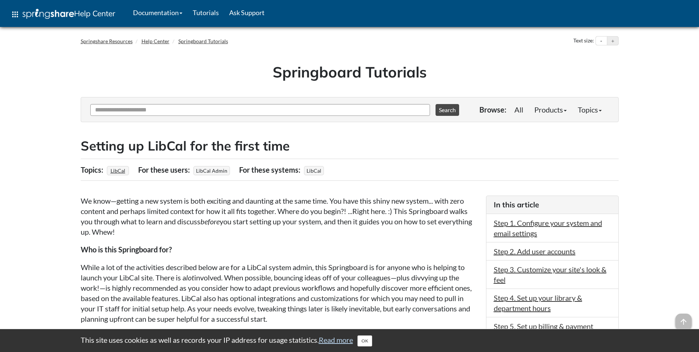 The height and width of the screenshot is (352, 699). What do you see at coordinates (63, 14) in the screenshot?
I see `a: apps Help Center` at bounding box center [63, 14].